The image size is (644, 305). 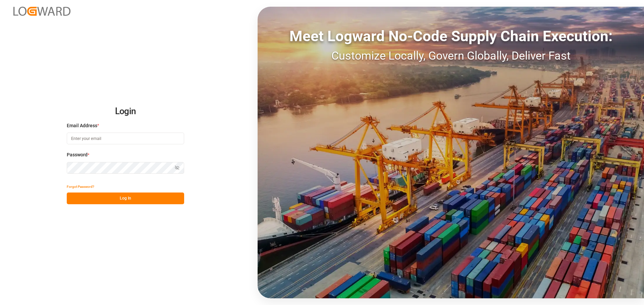 What do you see at coordinates (77, 155) in the screenshot?
I see `span: Password` at bounding box center [77, 155].